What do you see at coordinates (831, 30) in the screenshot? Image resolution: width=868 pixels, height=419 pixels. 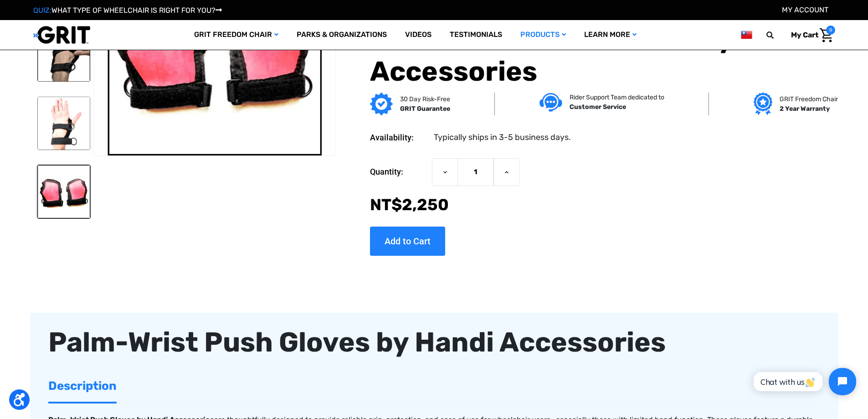 I see `span: 0` at bounding box center [831, 30].